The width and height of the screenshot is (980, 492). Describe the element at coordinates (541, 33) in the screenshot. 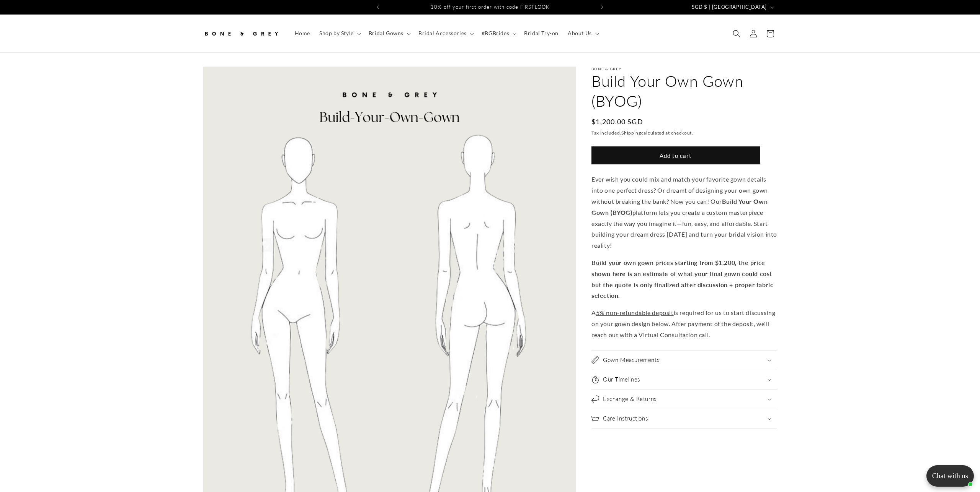

I see `a: Bridal Try-on` at that location.